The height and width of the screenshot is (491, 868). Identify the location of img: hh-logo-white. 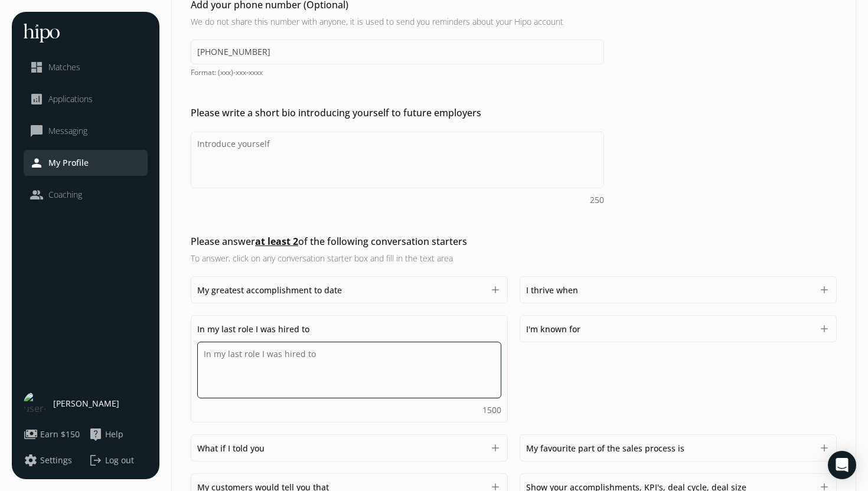
(42, 33).